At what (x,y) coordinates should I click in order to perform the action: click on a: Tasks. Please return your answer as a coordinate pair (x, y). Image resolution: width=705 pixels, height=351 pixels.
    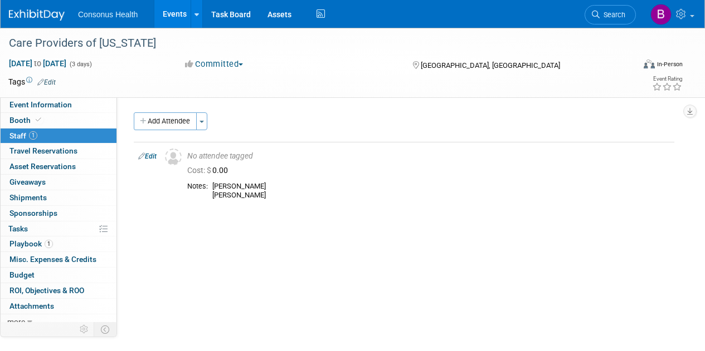
    Looking at the image, I should click on (58, 229).